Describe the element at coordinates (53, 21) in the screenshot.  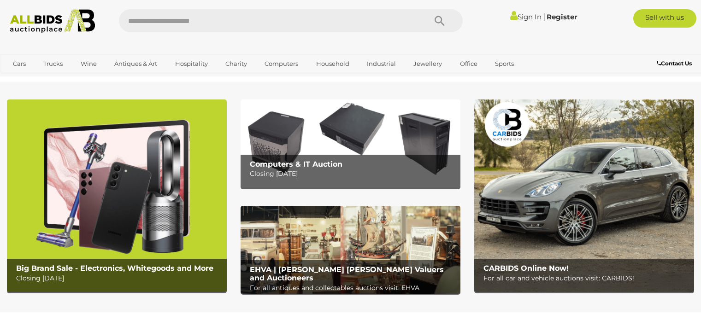
I see `img: Allbids.com.au` at that location.